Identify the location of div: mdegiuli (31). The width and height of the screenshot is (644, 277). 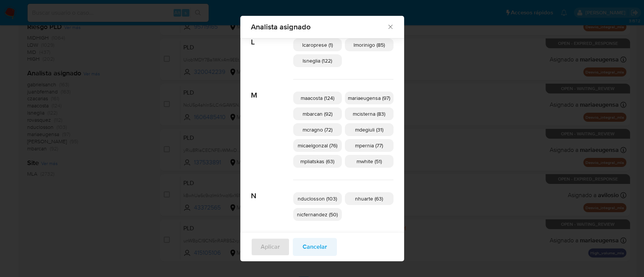
(369, 130).